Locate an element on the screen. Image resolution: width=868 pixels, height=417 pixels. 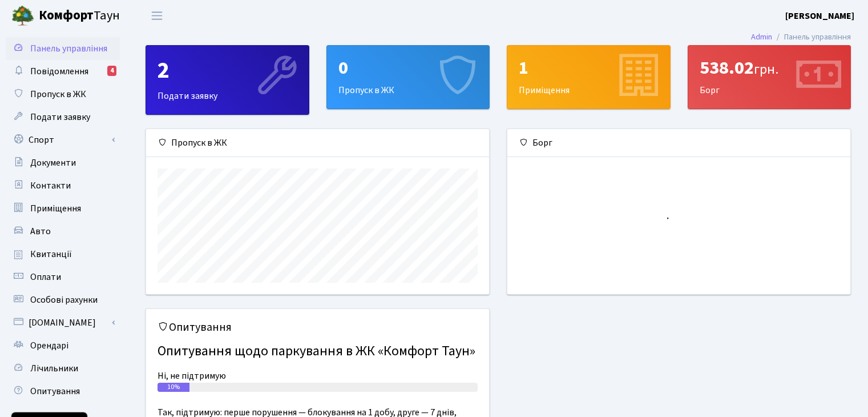
div: 10% is located at coordinates (173, 387).